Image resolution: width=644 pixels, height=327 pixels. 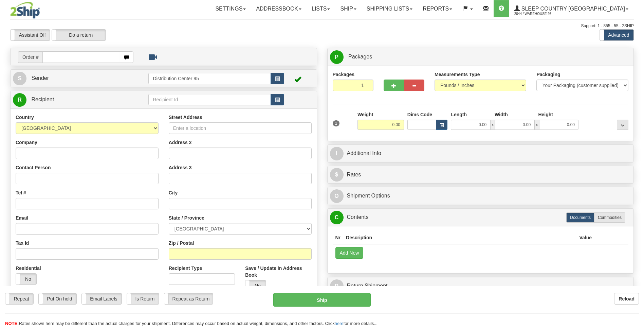 What do you see at coordinates (181, 243) in the screenshot?
I see `label: Zip / Postal` at bounding box center [181, 243].